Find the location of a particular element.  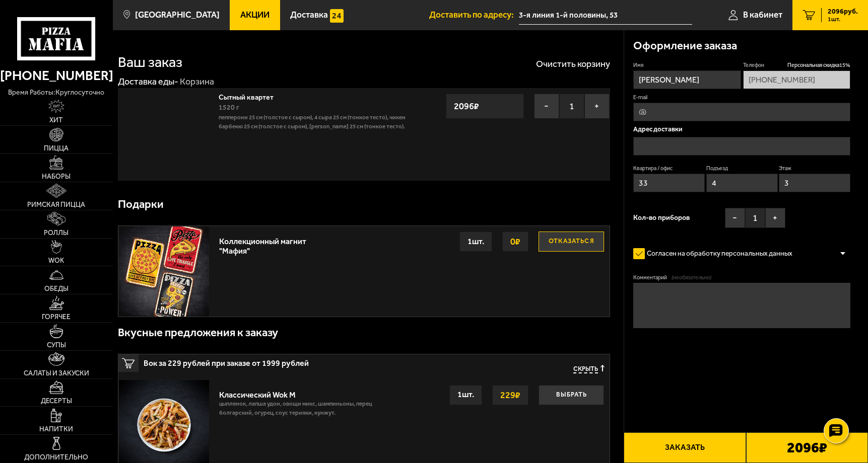

span: Скрыть is located at coordinates (585, 369).